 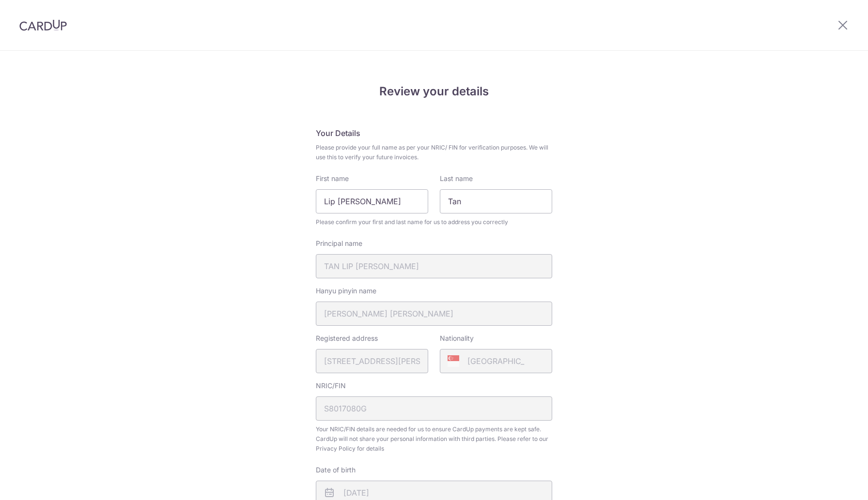 I want to click on label: NRIC/FIN, so click(x=331, y=386).